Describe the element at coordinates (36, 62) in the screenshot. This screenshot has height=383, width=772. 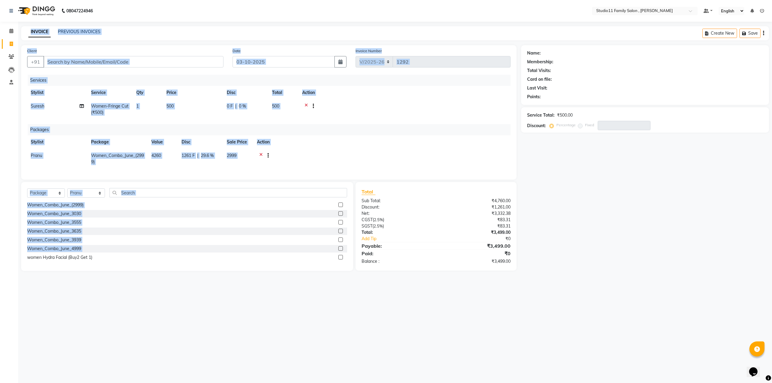
I see `button: +91` at that location.